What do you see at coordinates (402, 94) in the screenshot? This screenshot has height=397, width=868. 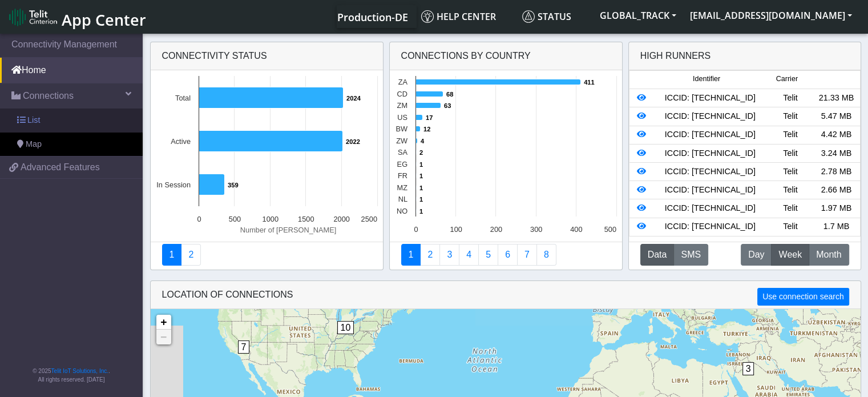 I see `text: CD` at bounding box center [402, 94].